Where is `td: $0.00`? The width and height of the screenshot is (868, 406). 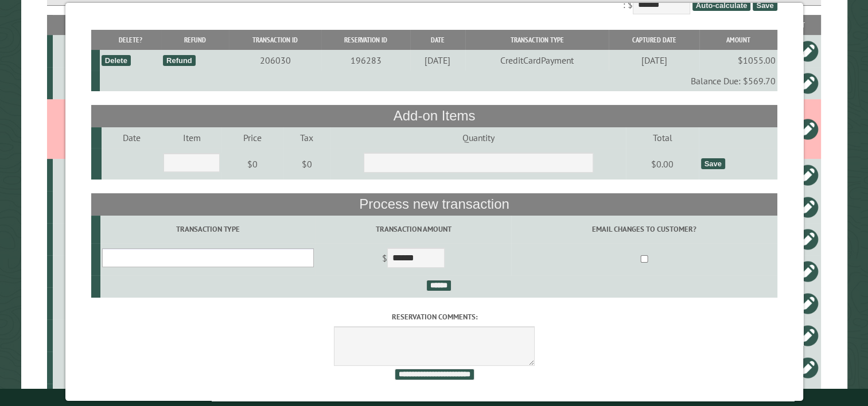 td: $0.00 is located at coordinates (662, 164).